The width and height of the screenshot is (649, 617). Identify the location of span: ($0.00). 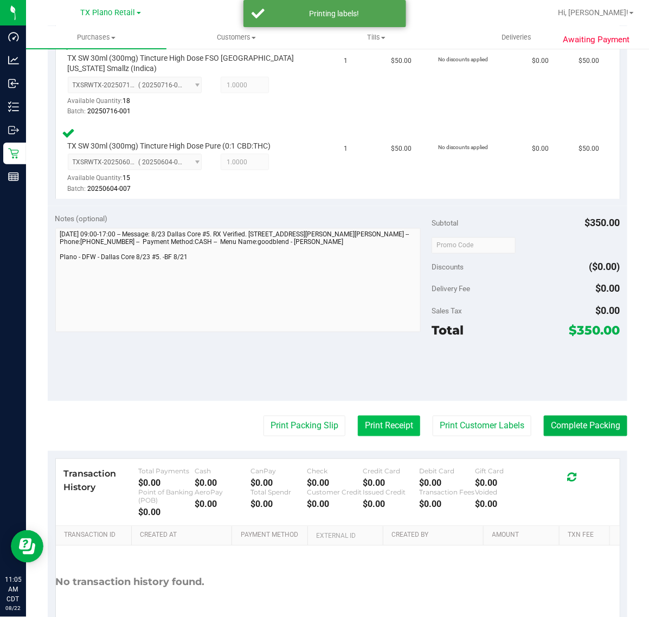
(605, 267).